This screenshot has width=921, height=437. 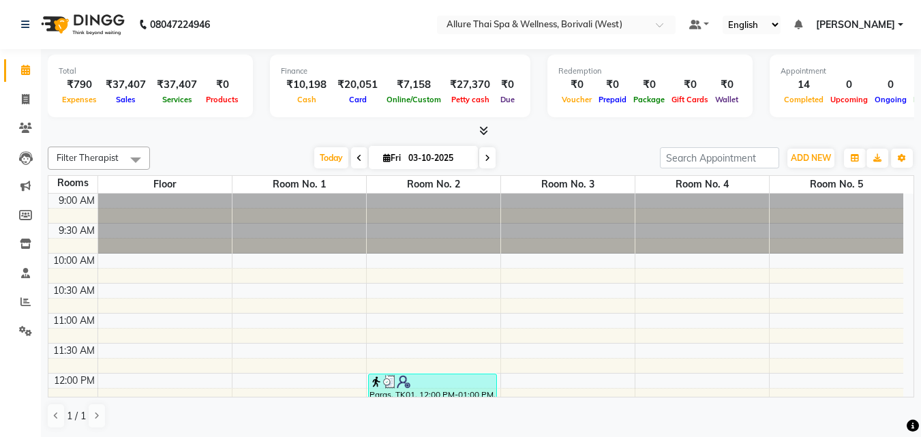 What do you see at coordinates (87, 157) in the screenshot?
I see `span: Filter Therapist` at bounding box center [87, 157].